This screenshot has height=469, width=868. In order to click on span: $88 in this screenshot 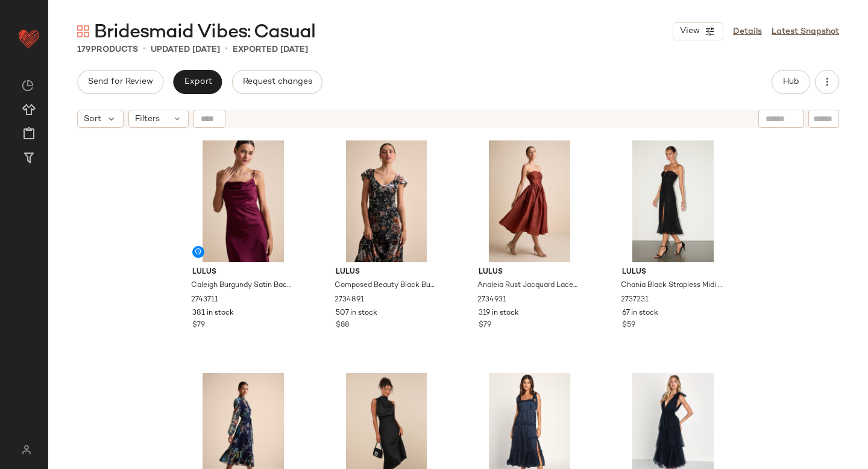, I will do `click(342, 326)`.